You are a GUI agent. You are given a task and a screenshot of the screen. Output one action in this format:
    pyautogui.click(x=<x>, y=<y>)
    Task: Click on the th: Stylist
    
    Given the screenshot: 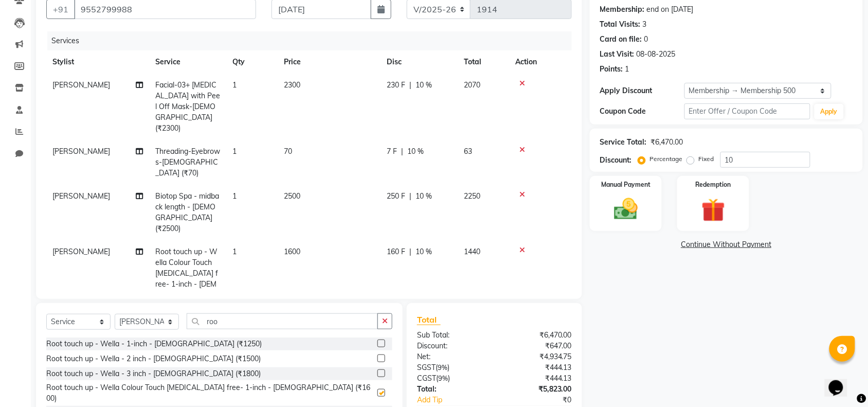 What is the action you would take?
    pyautogui.click(x=97, y=61)
    